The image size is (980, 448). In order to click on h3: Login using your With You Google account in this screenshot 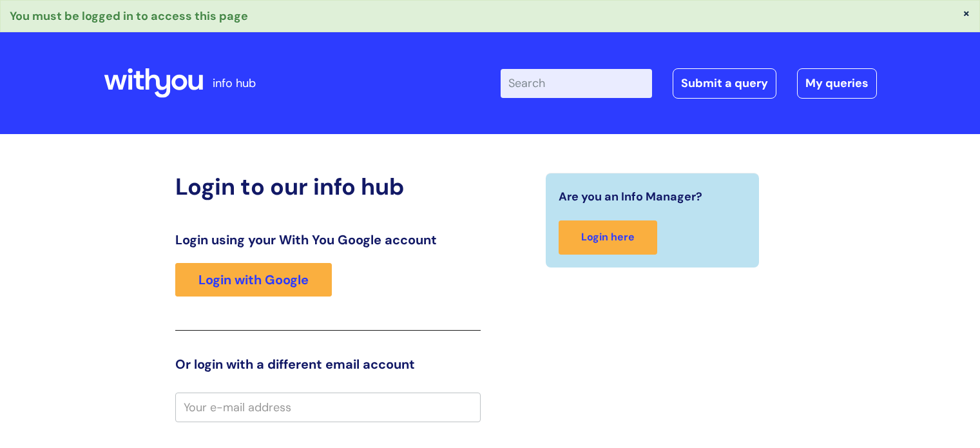, I will do `click(328, 240)`.